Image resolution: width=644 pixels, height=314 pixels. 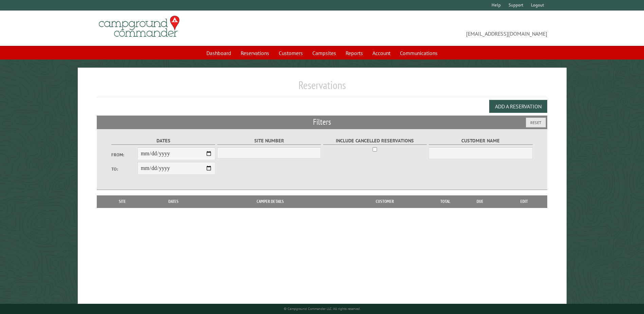 What do you see at coordinates (255, 53) in the screenshot?
I see `a: Reservations` at bounding box center [255, 53].